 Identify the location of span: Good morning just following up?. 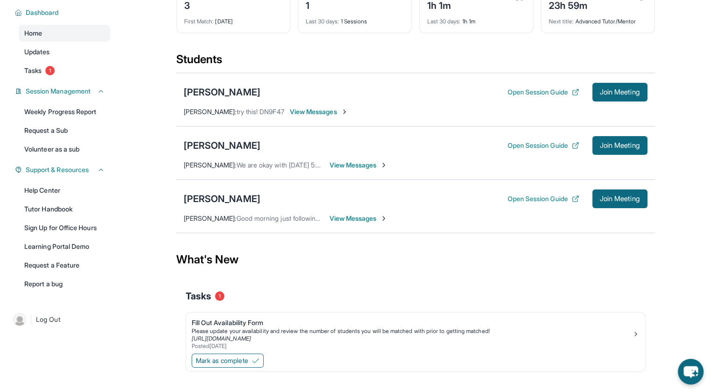
(284, 218).